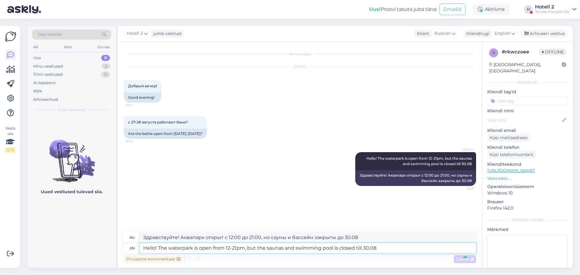  I want to click on input: Lisa tag, so click(528, 101).